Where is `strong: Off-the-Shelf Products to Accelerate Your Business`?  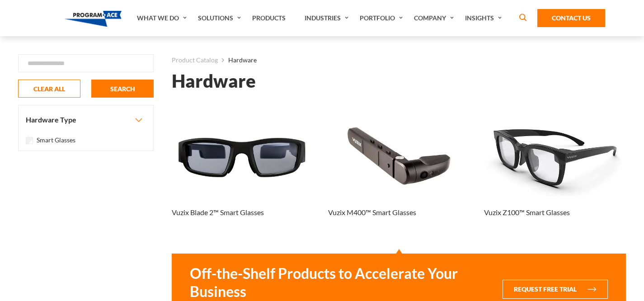
strong: Off-the-Shelf Products to Accelerate Your Business is located at coordinates (341, 282).